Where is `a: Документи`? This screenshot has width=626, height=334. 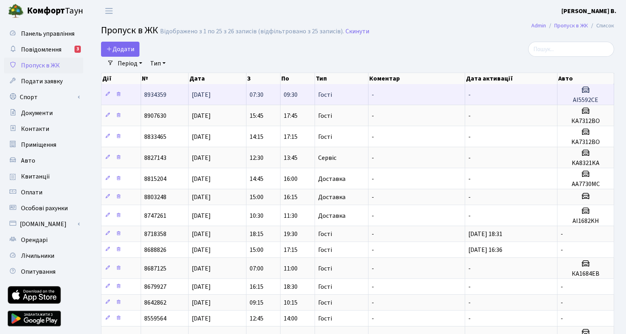
a: Документи is located at coordinates (44, 113).